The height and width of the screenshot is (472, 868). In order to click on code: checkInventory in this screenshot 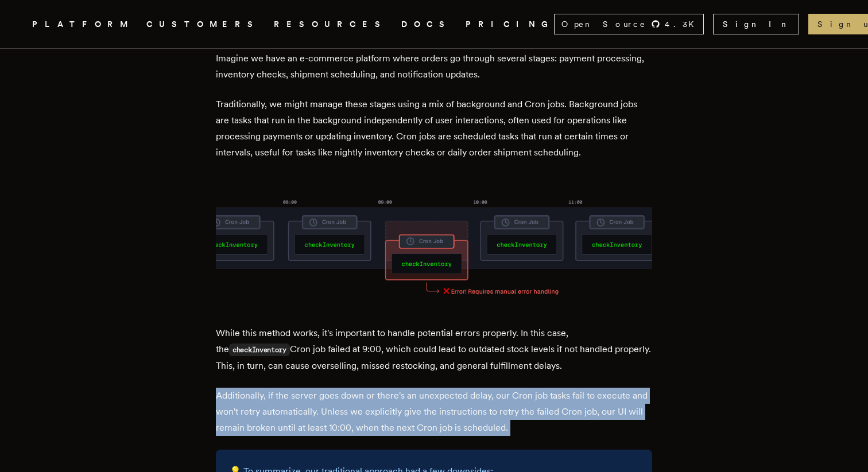, I will do `click(260, 350)`.